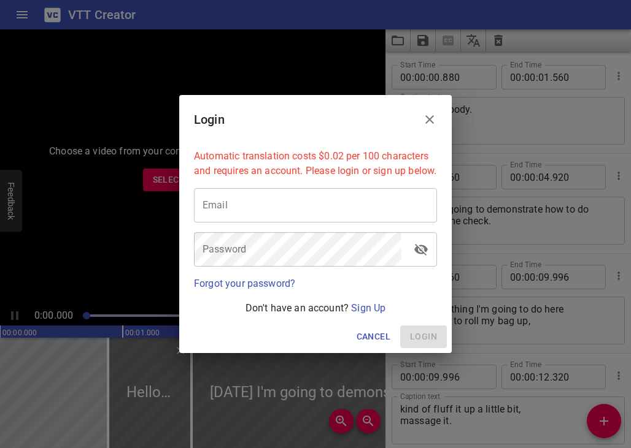 This screenshot has height=448, width=631. I want to click on p: Automatic translation costs $0.02 per 100 characters and requires an account. Please login or sig..., so click(315, 164).